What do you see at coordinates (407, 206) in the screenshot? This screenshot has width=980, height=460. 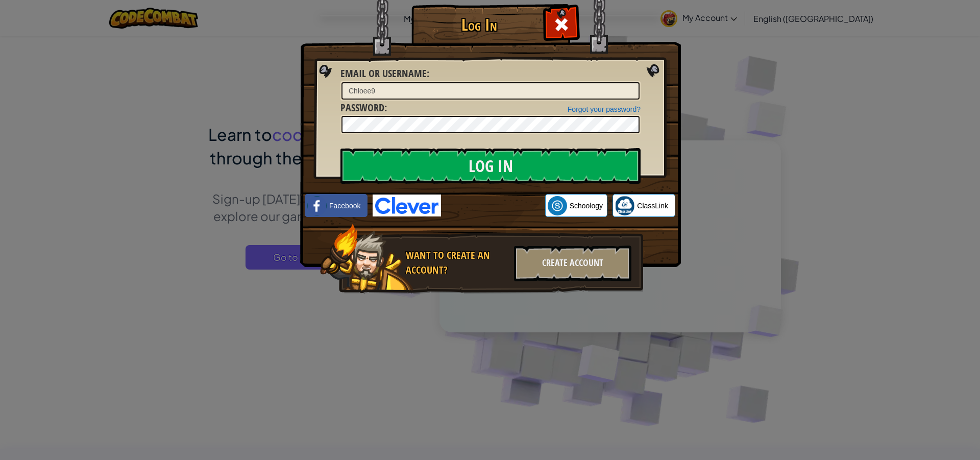 I see `img: clever-logo-blue.png` at bounding box center [407, 206].